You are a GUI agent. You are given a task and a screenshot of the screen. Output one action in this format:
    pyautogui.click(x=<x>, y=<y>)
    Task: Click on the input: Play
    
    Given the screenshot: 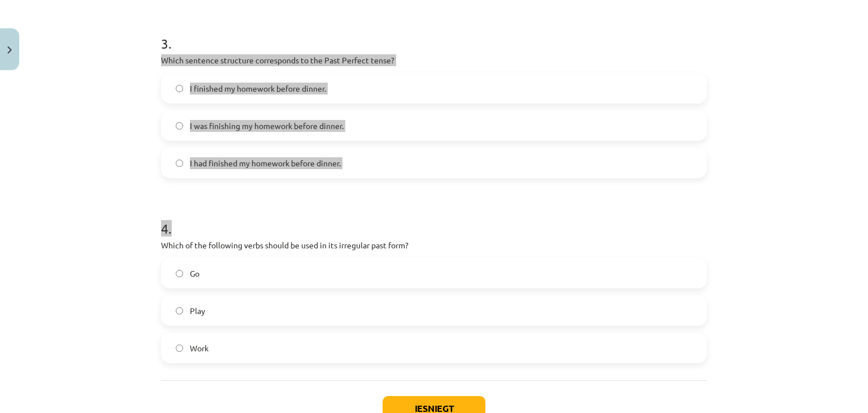 What is the action you would take?
    pyautogui.click(x=179, y=310)
    